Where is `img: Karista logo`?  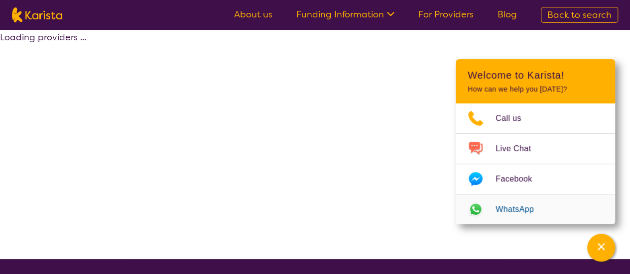
img: Karista logo is located at coordinates (37, 15).